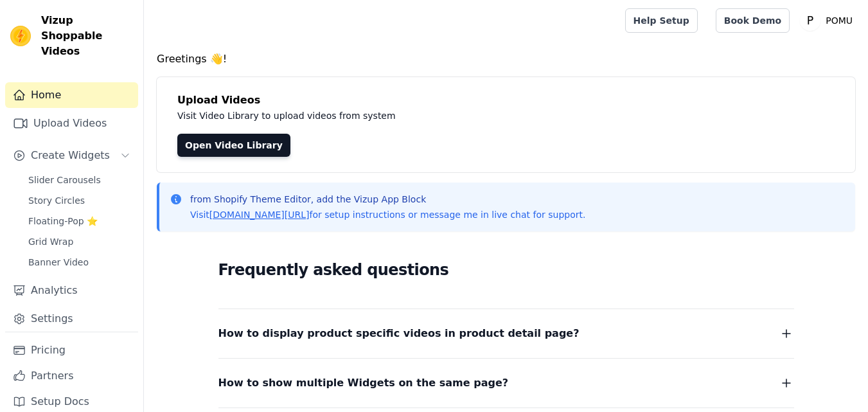 This screenshot has width=868, height=412. I want to click on a: Open Video Library, so click(234, 145).